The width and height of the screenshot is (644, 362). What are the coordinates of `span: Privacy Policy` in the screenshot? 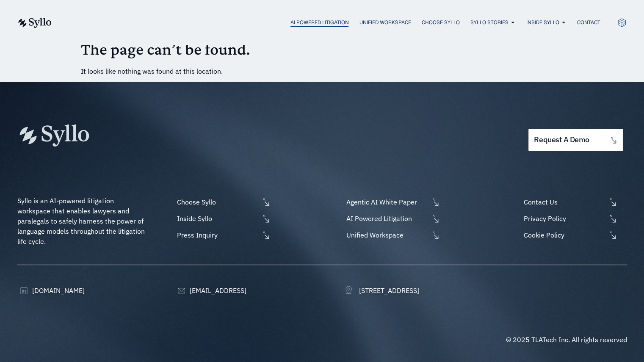 It's located at (563, 218).